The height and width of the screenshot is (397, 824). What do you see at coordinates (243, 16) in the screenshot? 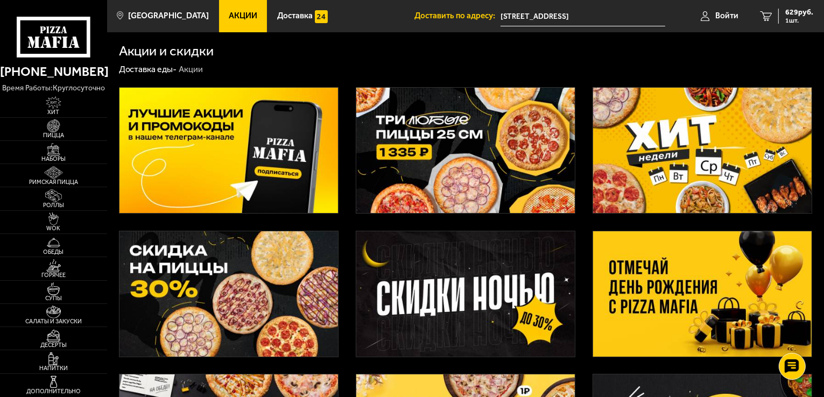
I see `span: Акции` at bounding box center [243, 16].